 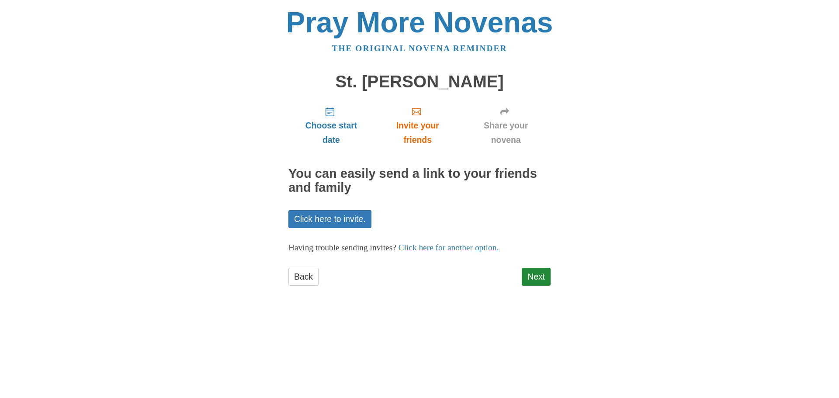 What do you see at coordinates (342, 247) in the screenshot?
I see `span: Having trouble sending invites?` at bounding box center [342, 247].